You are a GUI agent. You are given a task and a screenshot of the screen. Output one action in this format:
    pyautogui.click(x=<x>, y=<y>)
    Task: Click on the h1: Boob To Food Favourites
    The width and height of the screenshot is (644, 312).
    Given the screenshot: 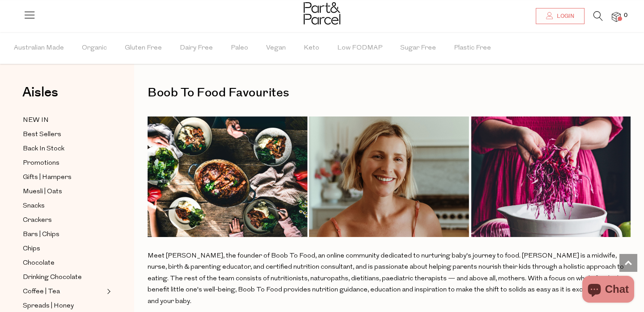 What is the action you would take?
    pyautogui.click(x=389, y=93)
    